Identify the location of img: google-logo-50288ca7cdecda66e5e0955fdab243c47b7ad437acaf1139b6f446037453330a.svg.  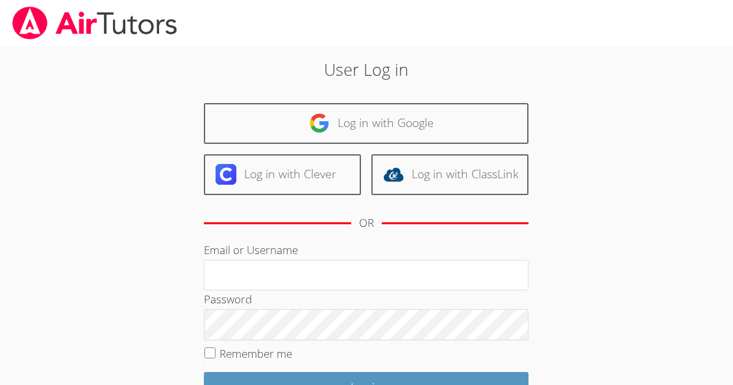
(319, 123).